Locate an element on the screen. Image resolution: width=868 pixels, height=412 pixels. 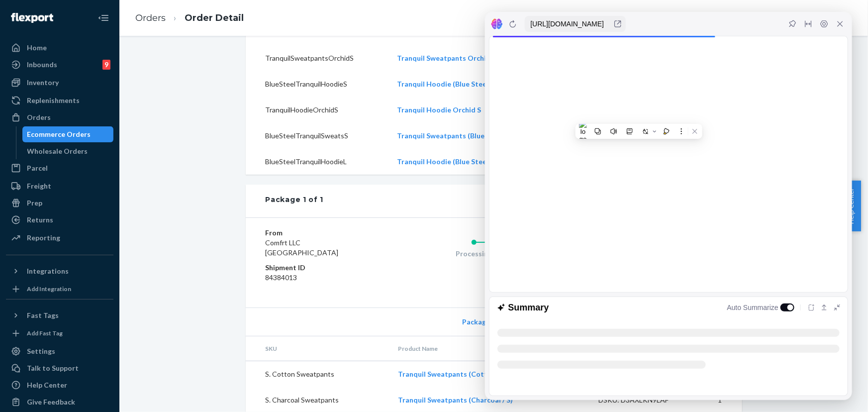
div: Add Integration is located at coordinates (49, 289).